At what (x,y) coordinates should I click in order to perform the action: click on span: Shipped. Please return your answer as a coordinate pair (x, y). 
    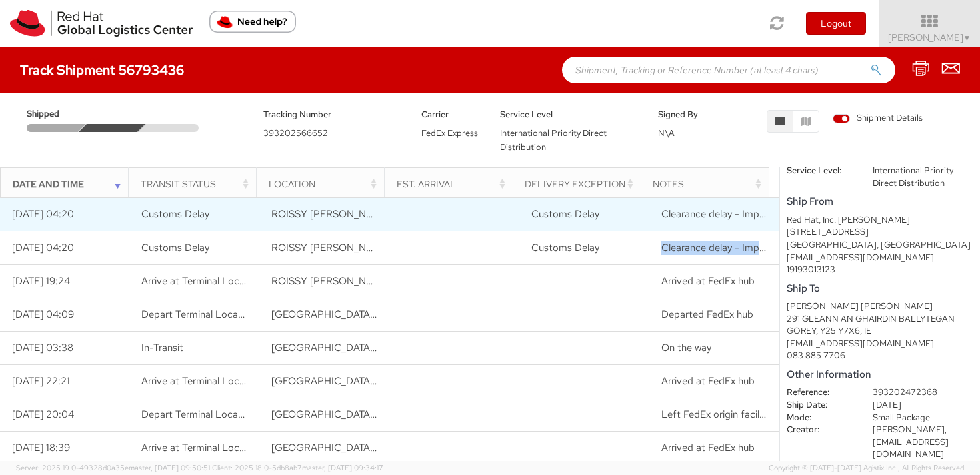
    Looking at the image, I should click on (56, 114).